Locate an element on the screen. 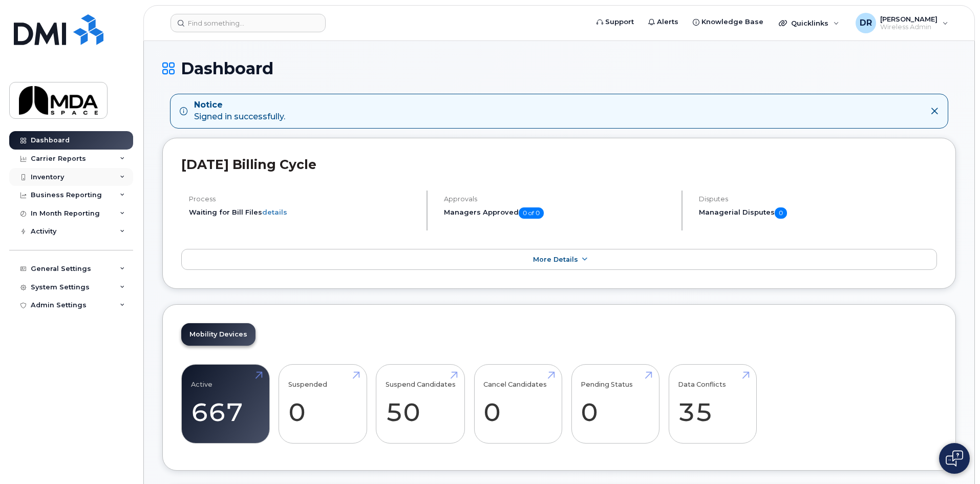 This screenshot has height=484, width=980. div: Signed in successfully. is located at coordinates (240, 111).